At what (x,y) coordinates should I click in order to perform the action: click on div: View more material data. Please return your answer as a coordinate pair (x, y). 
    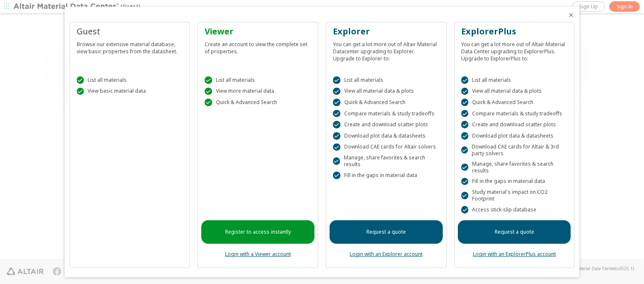
    Looking at the image, I should click on (258, 91).